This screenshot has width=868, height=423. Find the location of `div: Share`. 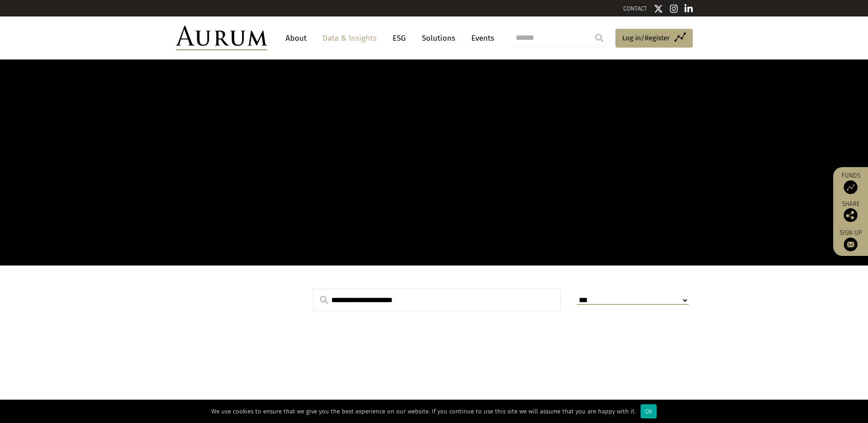

div: Share is located at coordinates (850, 212).